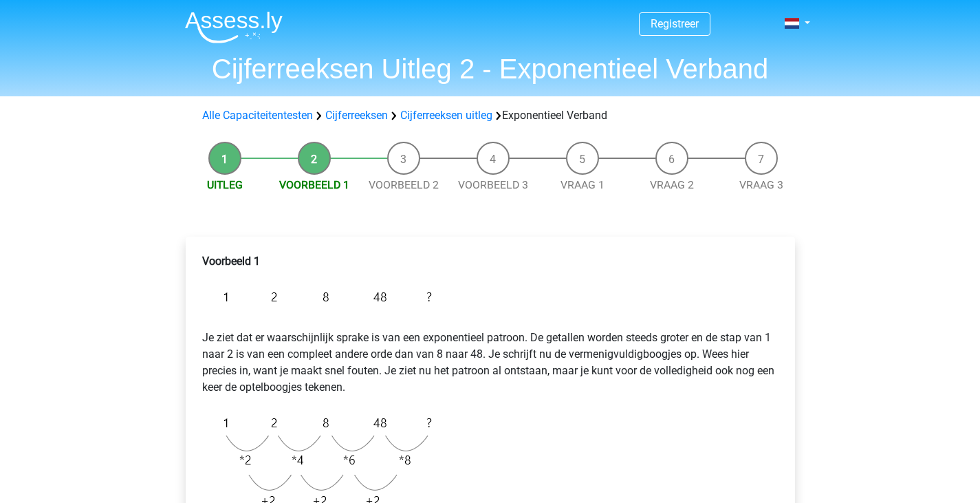 This screenshot has width=980, height=503. Describe the element at coordinates (762, 184) in the screenshot. I see `a: Vraag 3` at that location.